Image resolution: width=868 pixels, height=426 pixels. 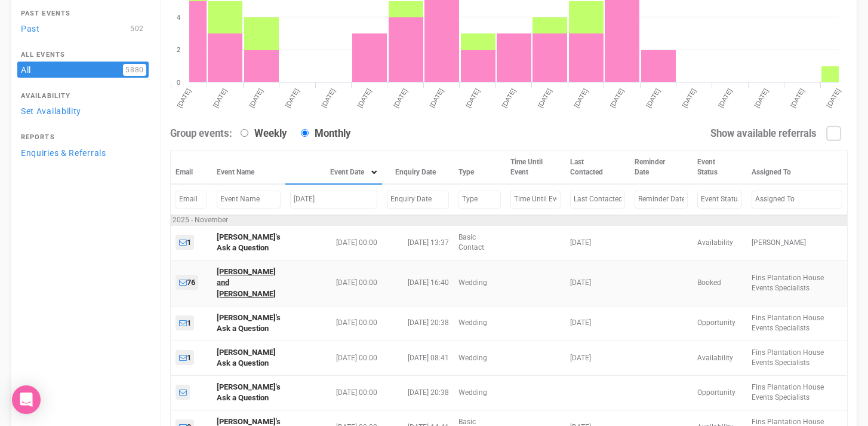 I want to click on a: Set Availability, so click(x=83, y=111).